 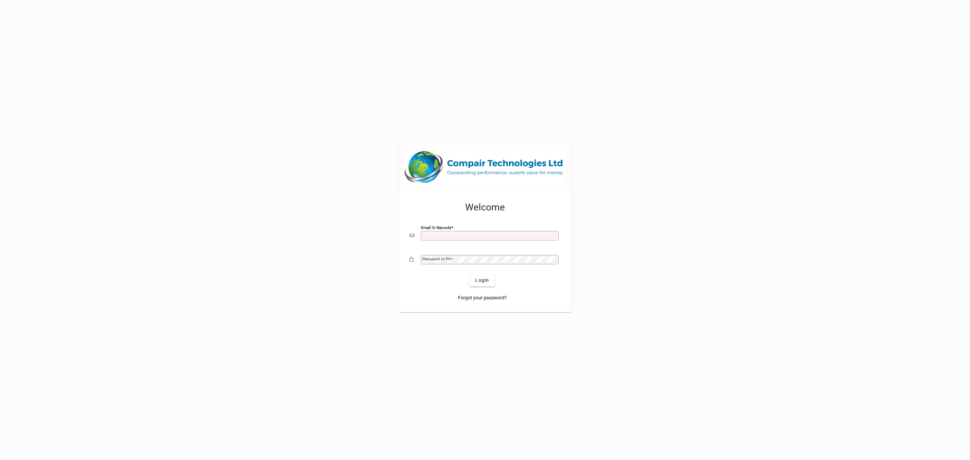 I want to click on a: Forgot your password?, so click(x=482, y=298).